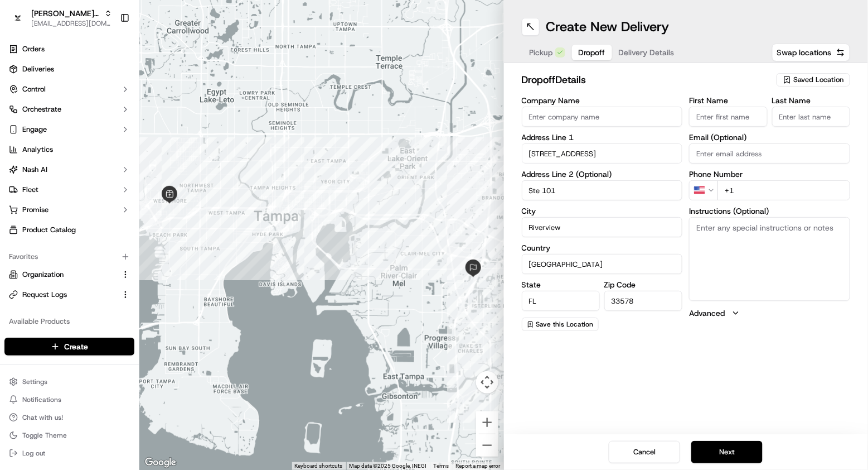  I want to click on div: Favorites, so click(69, 257).